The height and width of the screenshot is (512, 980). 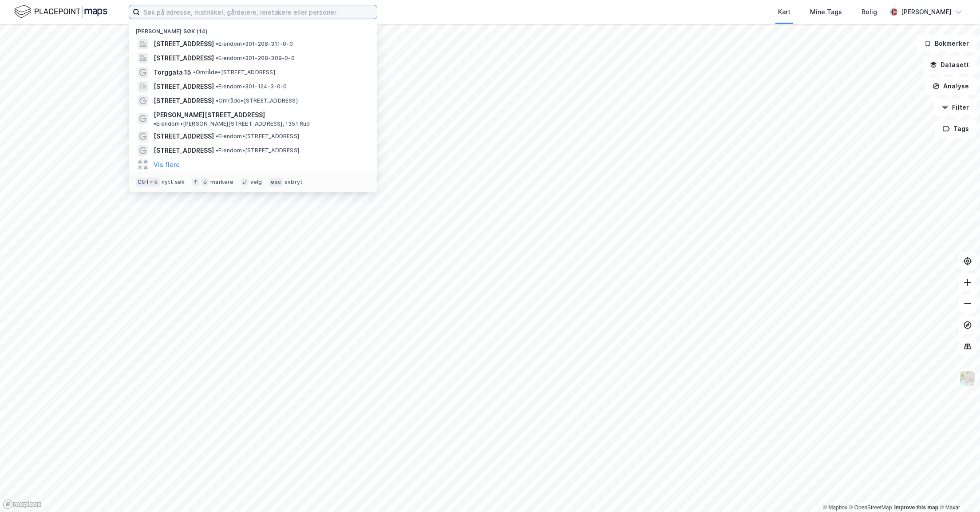 What do you see at coordinates (916, 508) in the screenshot?
I see `a: Improve this map` at bounding box center [916, 508].